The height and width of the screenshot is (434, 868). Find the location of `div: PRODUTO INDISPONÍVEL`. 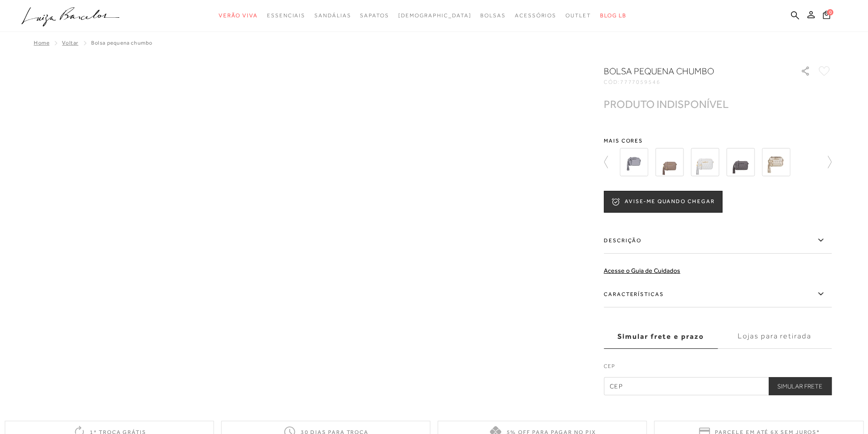

div: PRODUTO INDISPONÍVEL is located at coordinates (666, 104).